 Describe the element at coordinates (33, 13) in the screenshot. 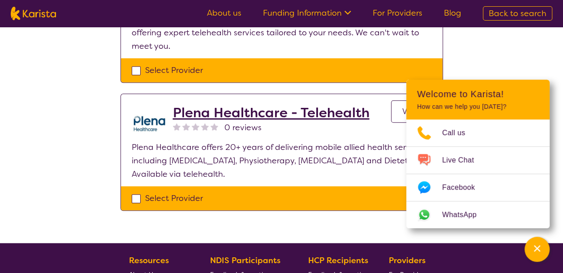

I see `img: Karista logo` at that location.